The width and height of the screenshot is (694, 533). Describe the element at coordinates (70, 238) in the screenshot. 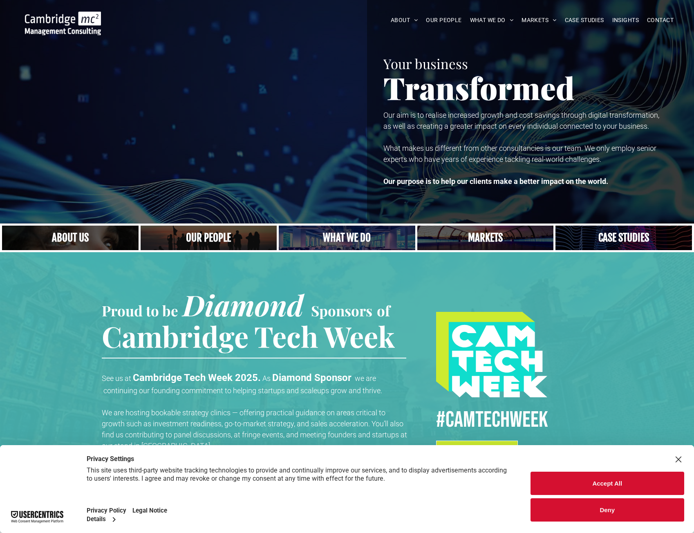

I see `a: Close up of woman's face, centered on her eyes` at that location.